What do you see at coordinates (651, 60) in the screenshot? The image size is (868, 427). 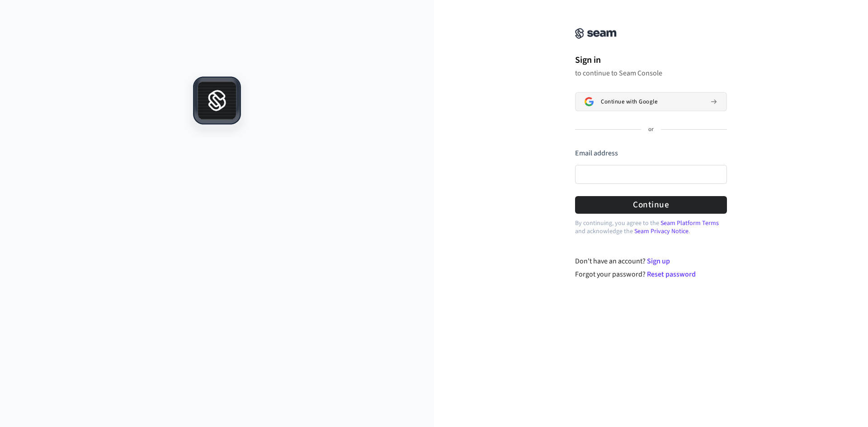 I see `h1: Sign in` at bounding box center [651, 60].